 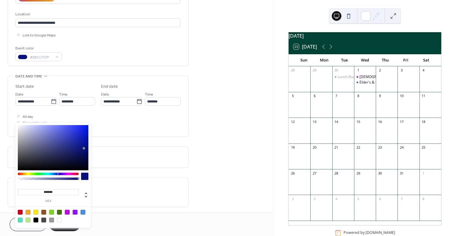 I want to click on div: #FFFFFF, so click(x=59, y=220).